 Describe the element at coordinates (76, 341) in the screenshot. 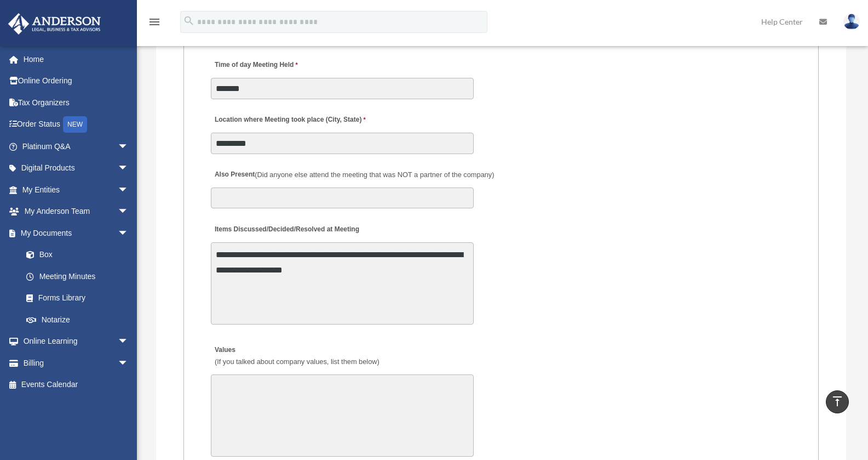

I see `a: Online Learningarrow_drop_down` at that location.